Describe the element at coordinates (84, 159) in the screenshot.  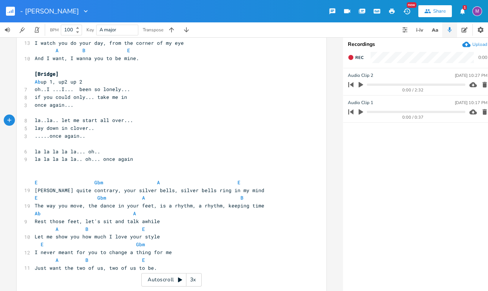
I see `span: la la la la la.. oh... once again` at that location.